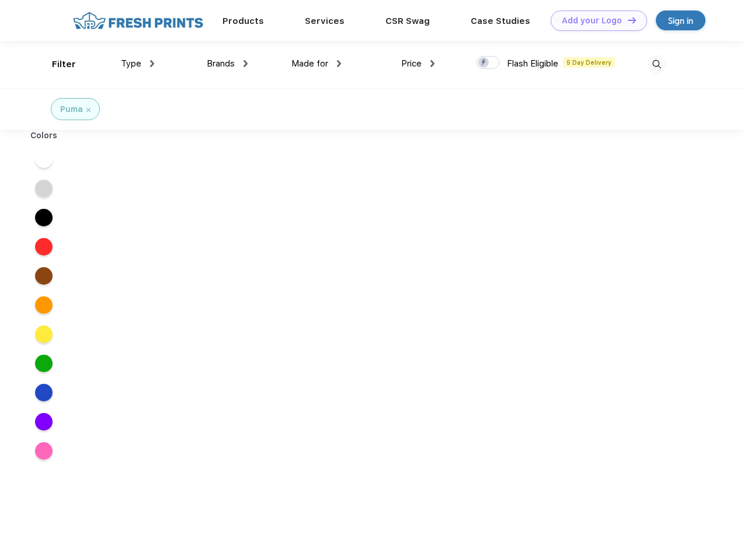 The height and width of the screenshot is (560, 744). What do you see at coordinates (221, 64) in the screenshot?
I see `span: Brands` at bounding box center [221, 64].